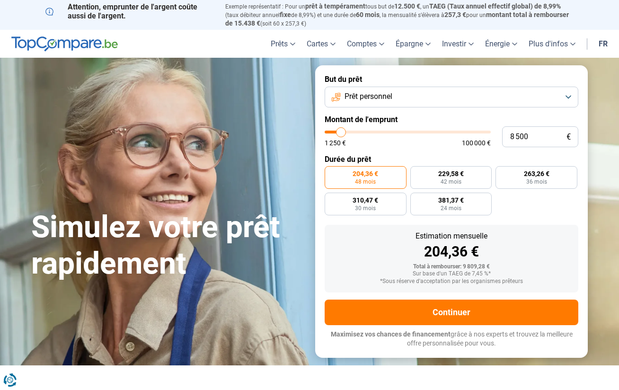 The width and height of the screenshot is (619, 390). What do you see at coordinates (130, 11) in the screenshot?
I see `p: Attention, emprunter de l'argent coûte aussi de l'argent.` at bounding box center [130, 11].